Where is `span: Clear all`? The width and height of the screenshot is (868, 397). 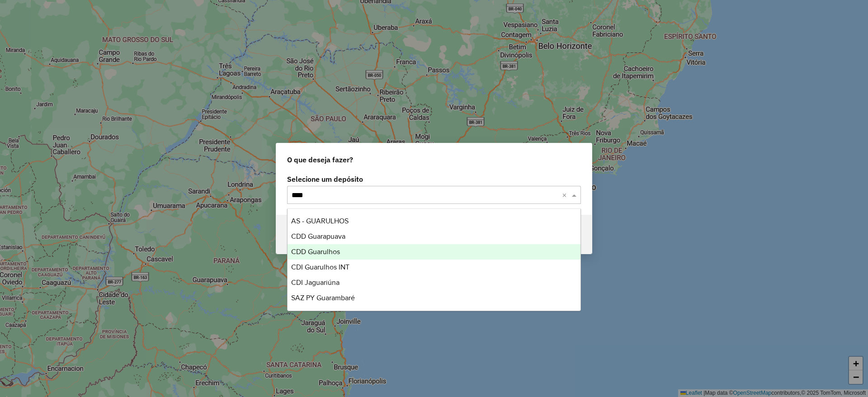
span: Clear all is located at coordinates (565, 195).